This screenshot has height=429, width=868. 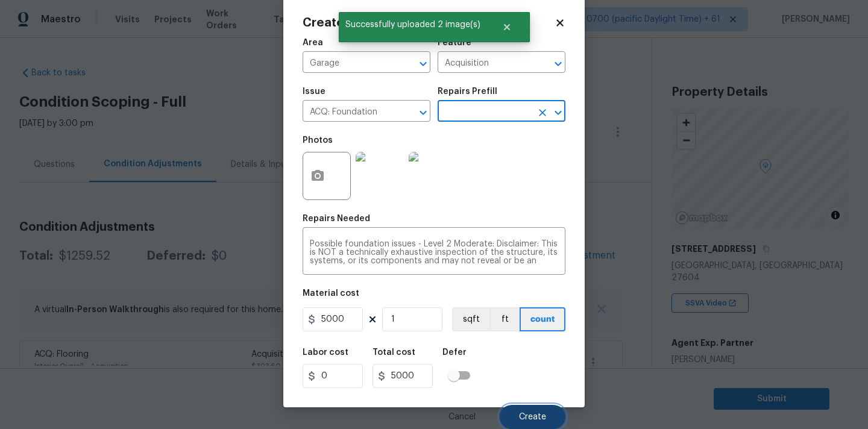 I want to click on h5: Area, so click(x=313, y=43).